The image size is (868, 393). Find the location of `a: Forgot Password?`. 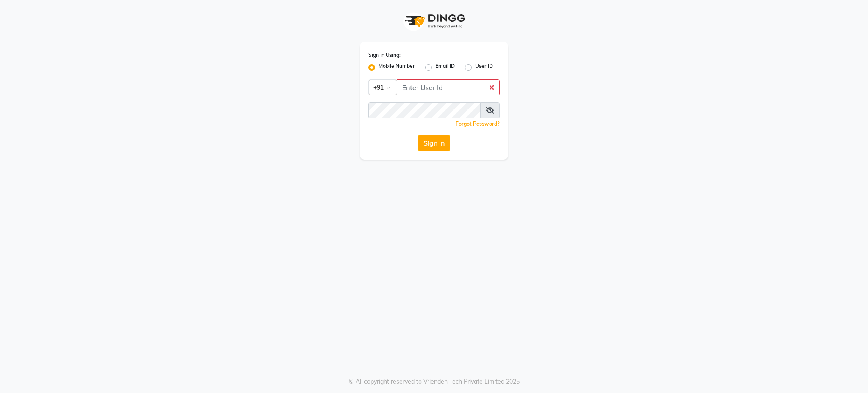

a: Forgot Password? is located at coordinates (478, 123).